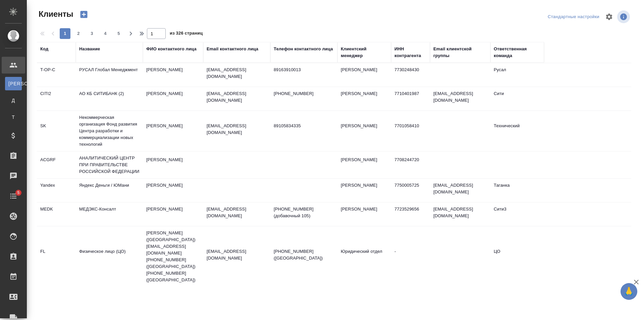 The width and height of the screenshot is (644, 320). What do you see at coordinates (573, 17) in the screenshot?
I see `div: split button` at bounding box center [573, 17].